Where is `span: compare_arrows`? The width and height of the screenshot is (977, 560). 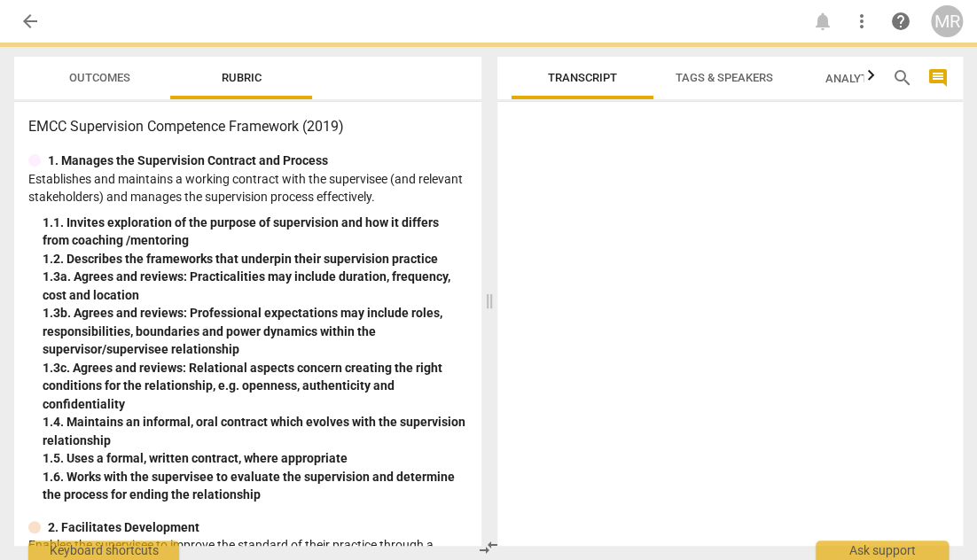 span: compare_arrows is located at coordinates (489, 548).